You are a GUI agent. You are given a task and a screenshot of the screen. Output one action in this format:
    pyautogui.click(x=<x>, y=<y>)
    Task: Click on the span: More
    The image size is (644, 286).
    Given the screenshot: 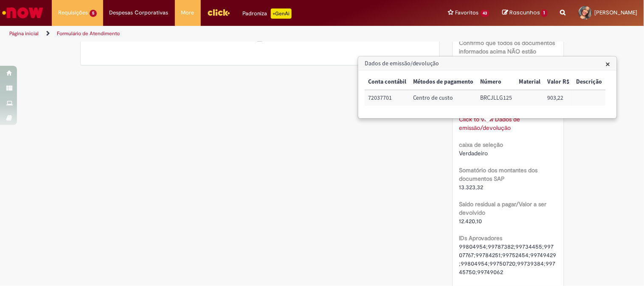 What is the action you would take?
    pyautogui.click(x=188, y=13)
    